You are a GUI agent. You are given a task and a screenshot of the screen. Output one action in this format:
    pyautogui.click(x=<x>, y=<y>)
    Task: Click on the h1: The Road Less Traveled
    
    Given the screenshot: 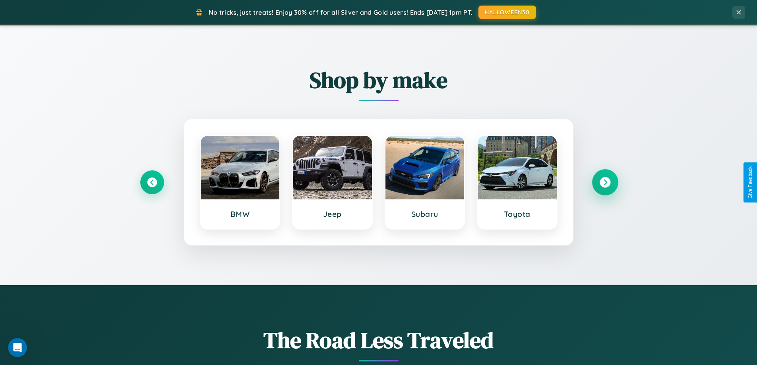 What is the action you would take?
    pyautogui.click(x=379, y=340)
    